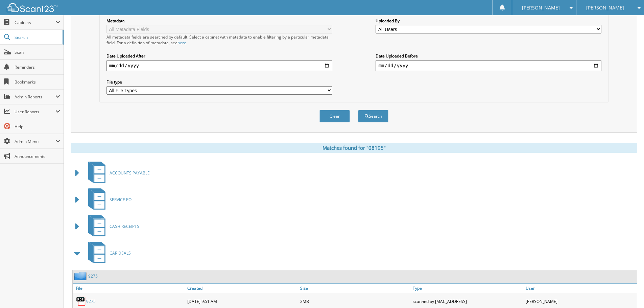 This screenshot has height=308, width=644. I want to click on button: Search, so click(373, 116).